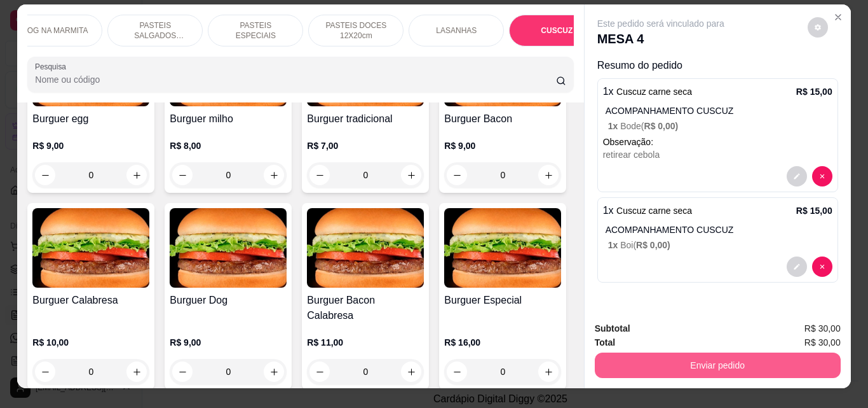 Image resolution: width=868 pixels, height=408 pixels. Describe the element at coordinates (365, 308) in the screenshot. I see `h4: Burguer Bacon Calabresa` at that location.